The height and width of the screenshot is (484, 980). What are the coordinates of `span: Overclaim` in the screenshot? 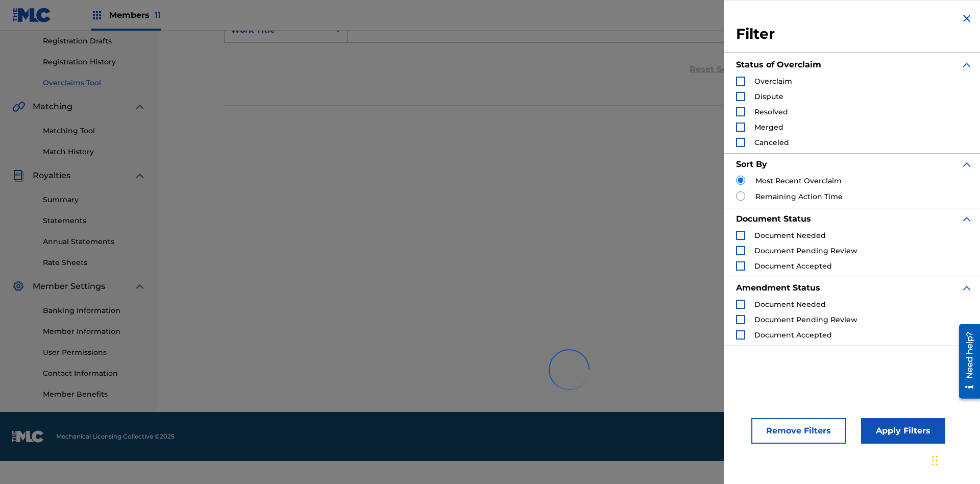 It's located at (773, 81).